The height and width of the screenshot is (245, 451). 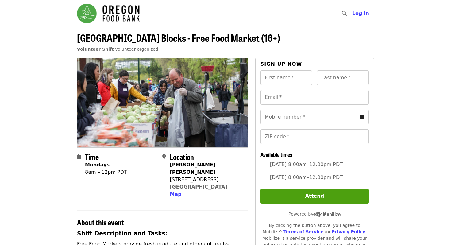 I want to click on span: Sign up now, so click(x=281, y=64).